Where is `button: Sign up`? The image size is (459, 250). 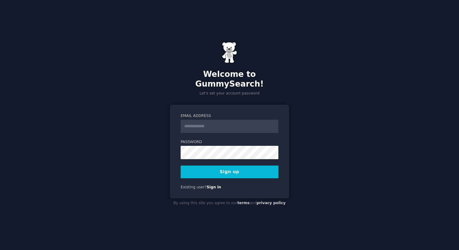
button: Sign up is located at coordinates (230, 172).